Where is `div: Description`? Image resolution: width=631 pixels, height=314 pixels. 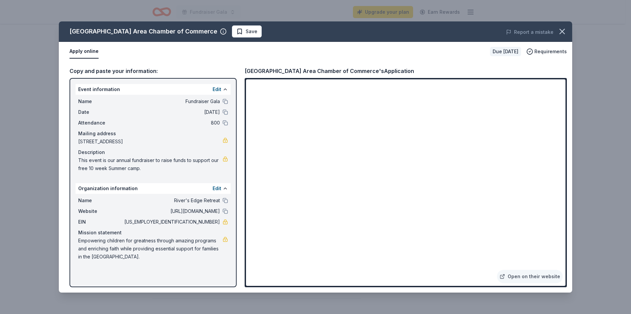 div: Description is located at coordinates (153, 152).